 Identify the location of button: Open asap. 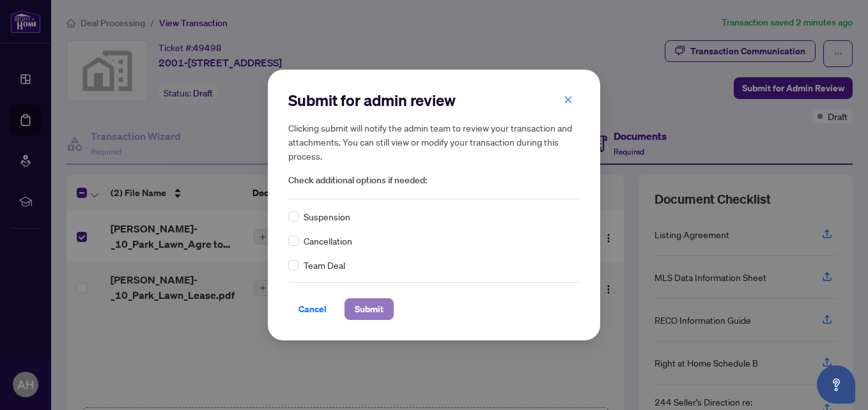
(835, 384).